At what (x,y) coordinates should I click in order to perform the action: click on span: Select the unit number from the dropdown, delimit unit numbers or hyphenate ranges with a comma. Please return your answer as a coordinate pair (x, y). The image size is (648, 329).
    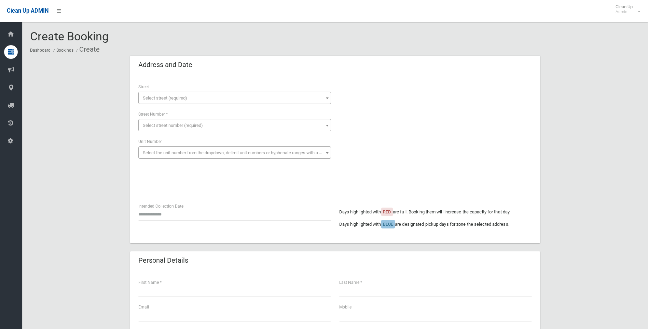
    Looking at the image, I should click on (238, 152).